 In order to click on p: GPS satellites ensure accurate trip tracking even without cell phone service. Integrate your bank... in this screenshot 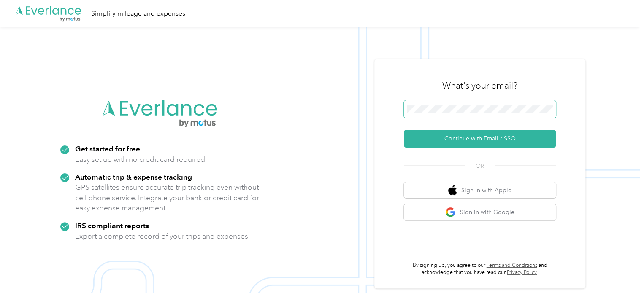, I will do `click(167, 198)`.